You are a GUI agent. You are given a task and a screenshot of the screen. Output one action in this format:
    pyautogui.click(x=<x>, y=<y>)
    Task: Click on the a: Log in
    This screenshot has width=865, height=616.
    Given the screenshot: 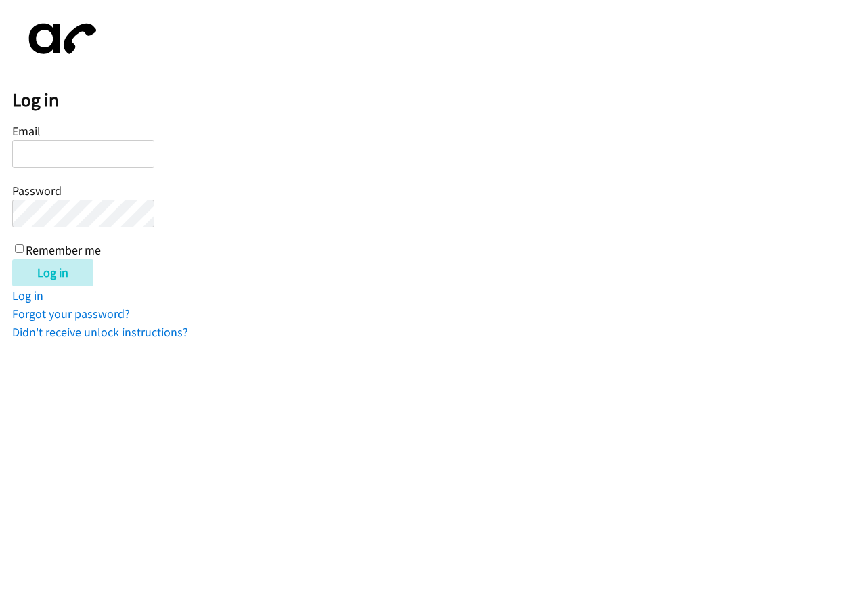 What is the action you would take?
    pyautogui.click(x=27, y=295)
    